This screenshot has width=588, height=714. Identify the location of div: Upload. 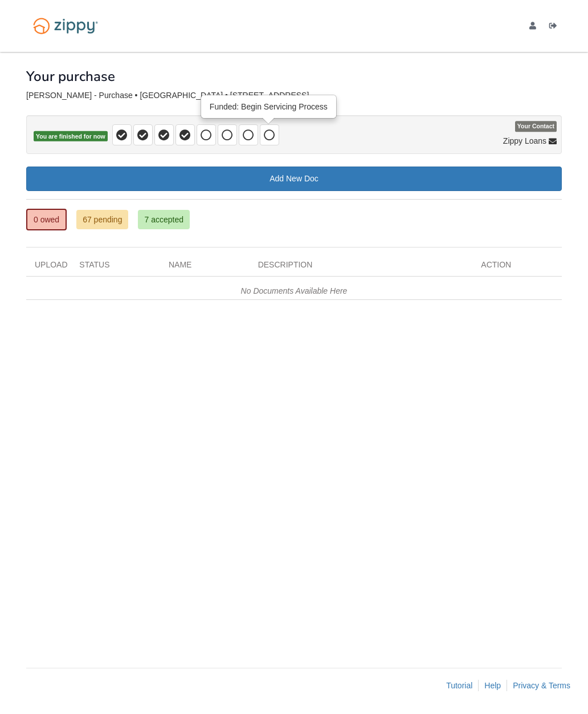
(49, 268).